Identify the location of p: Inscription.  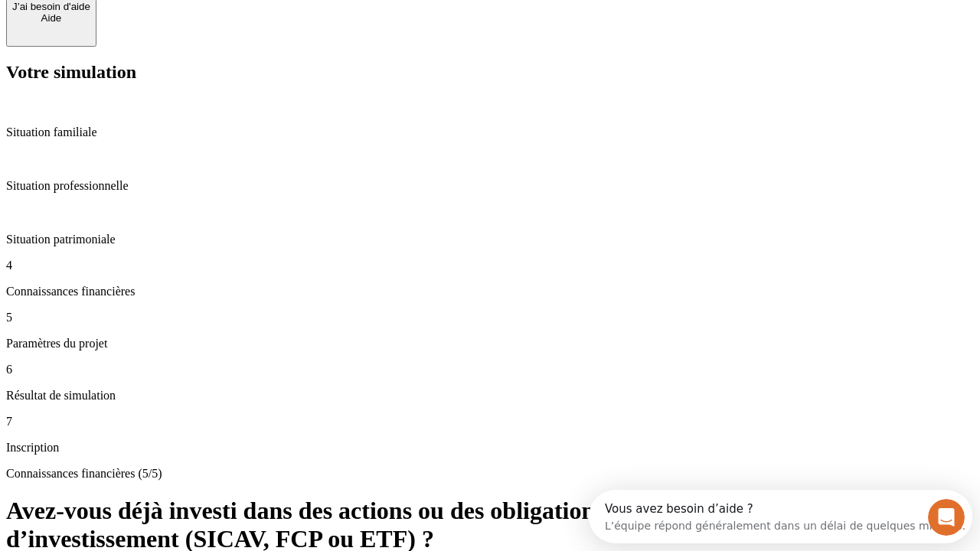
(490, 447).